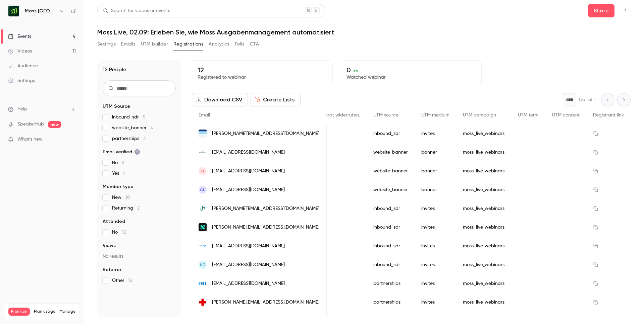  What do you see at coordinates (19, 37) in the screenshot?
I see `div: Events` at bounding box center [19, 37].